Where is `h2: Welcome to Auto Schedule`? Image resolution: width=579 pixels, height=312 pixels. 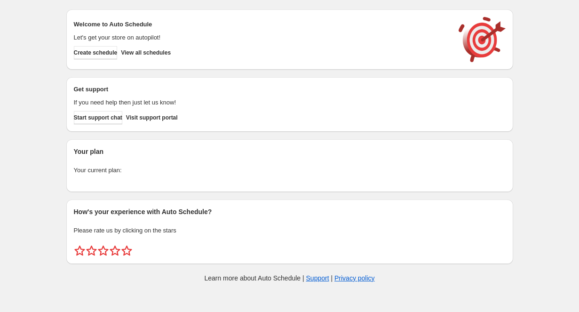
h2: Welcome to Auto Schedule is located at coordinates (261, 24).